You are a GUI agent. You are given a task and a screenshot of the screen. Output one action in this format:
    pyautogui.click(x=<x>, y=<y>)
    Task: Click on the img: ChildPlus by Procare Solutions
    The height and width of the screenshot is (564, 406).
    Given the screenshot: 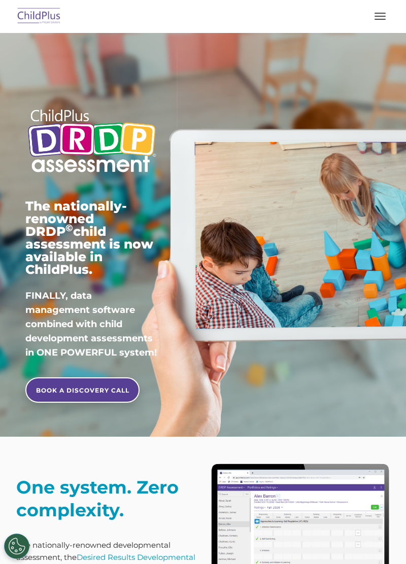 What is the action you would take?
    pyautogui.click(x=39, y=16)
    